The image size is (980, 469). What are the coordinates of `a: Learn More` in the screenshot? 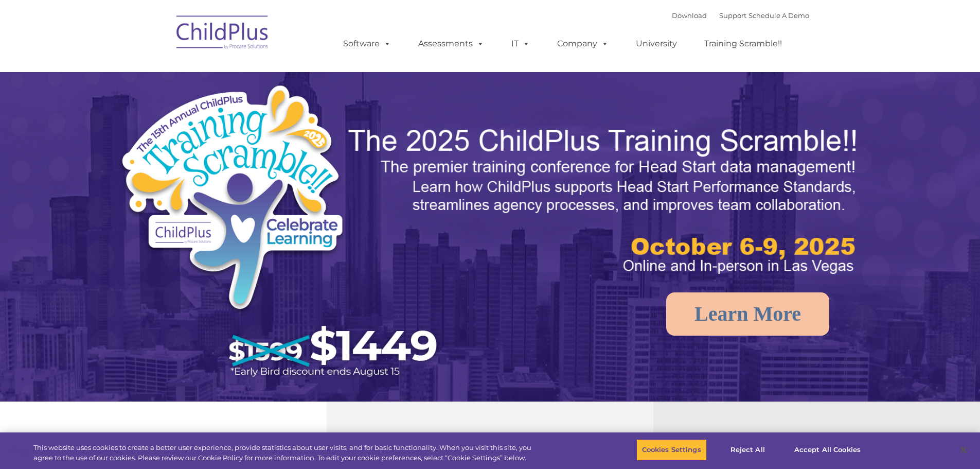 It's located at (747, 314).